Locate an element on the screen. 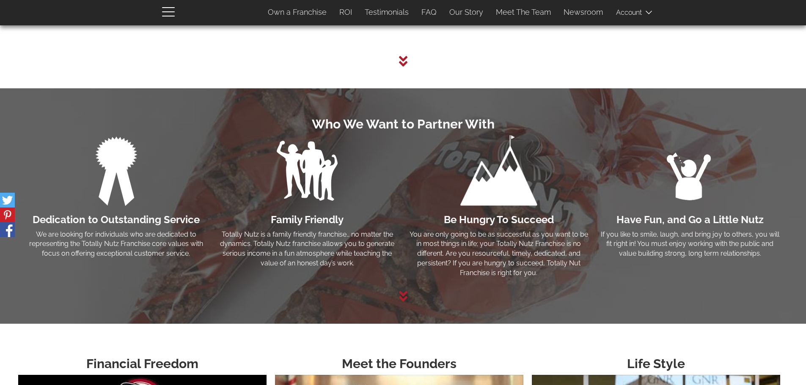  p: We are looking for individuals who are dedicated to representing the Totally Nutz Franchise core ... is located at coordinates (116, 244).